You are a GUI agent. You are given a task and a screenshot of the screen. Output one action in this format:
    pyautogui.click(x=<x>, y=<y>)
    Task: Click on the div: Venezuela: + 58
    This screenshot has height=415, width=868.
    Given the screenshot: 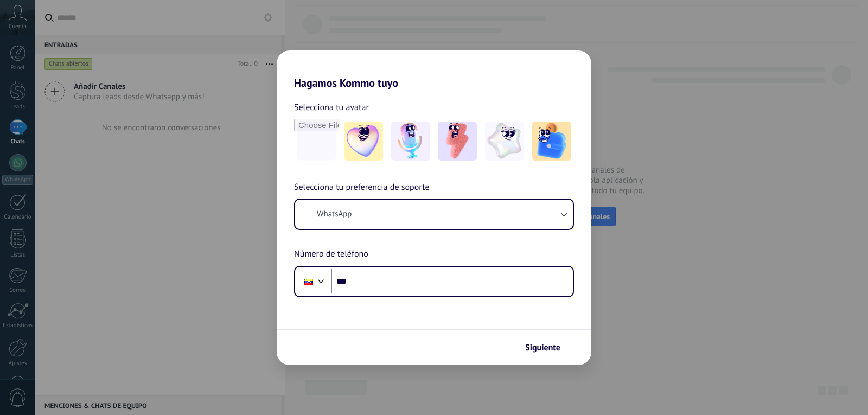 What is the action you would take?
    pyautogui.click(x=308, y=282)
    